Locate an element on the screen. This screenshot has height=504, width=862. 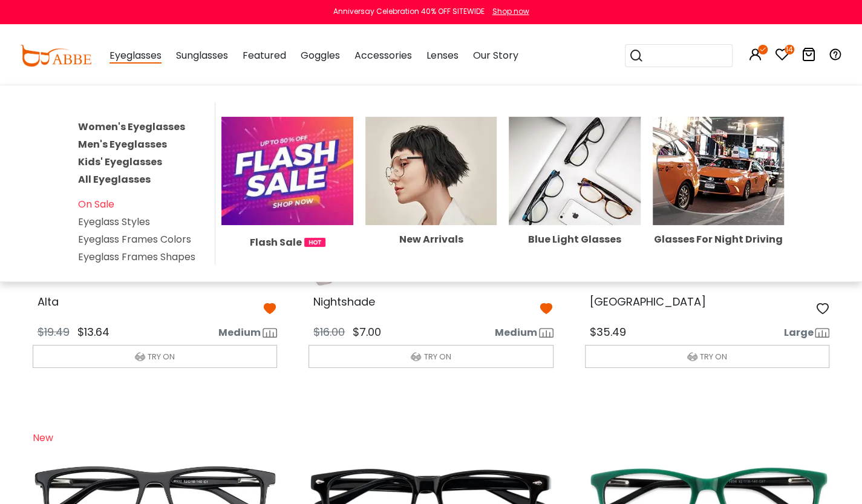
a: Eyeglass Frames Shapes is located at coordinates (136, 256).